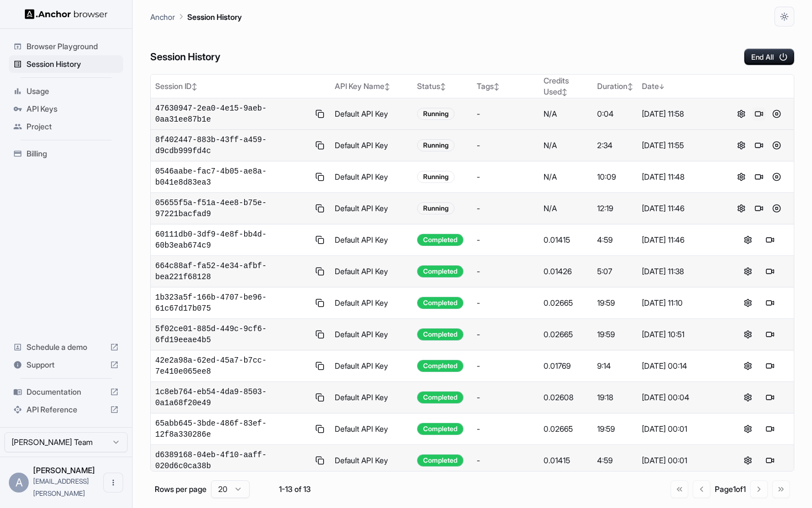 The width and height of the screenshot is (812, 508). Describe the element at coordinates (295, 489) in the screenshot. I see `div: 1-13 of 13` at that location.